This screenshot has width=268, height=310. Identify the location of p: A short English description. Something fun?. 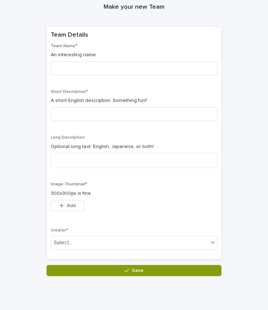
(134, 101).